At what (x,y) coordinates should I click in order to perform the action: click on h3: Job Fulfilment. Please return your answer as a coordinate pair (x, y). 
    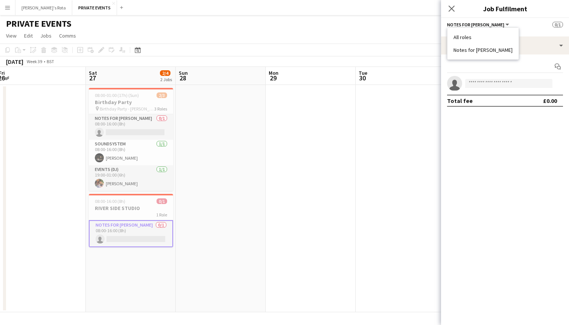
    Looking at the image, I should click on (505, 9).